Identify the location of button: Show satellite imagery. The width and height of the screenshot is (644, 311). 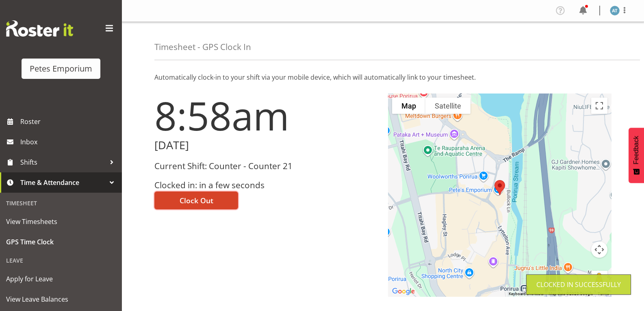
(448, 106).